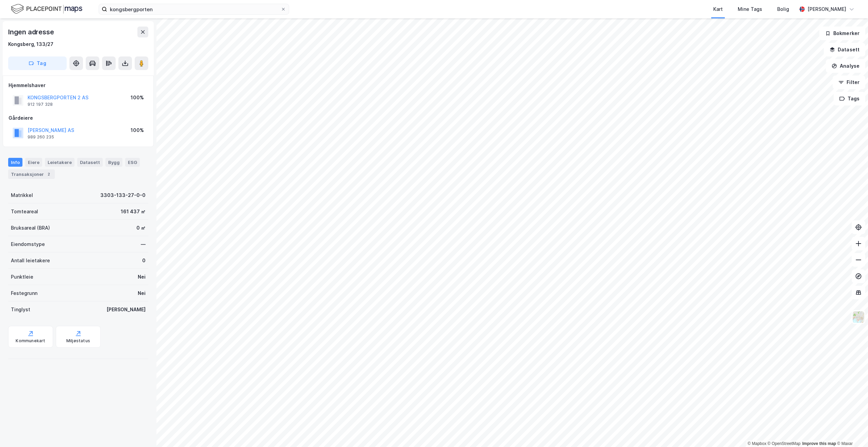 This screenshot has height=447, width=868. I want to click on div: 912 197 328, so click(40, 104).